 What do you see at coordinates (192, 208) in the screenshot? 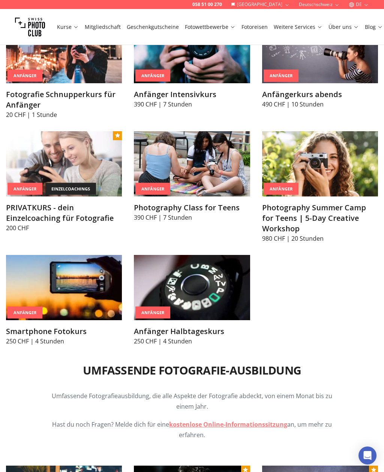
I see `h3: Photography Class for Teens` at bounding box center [192, 208].